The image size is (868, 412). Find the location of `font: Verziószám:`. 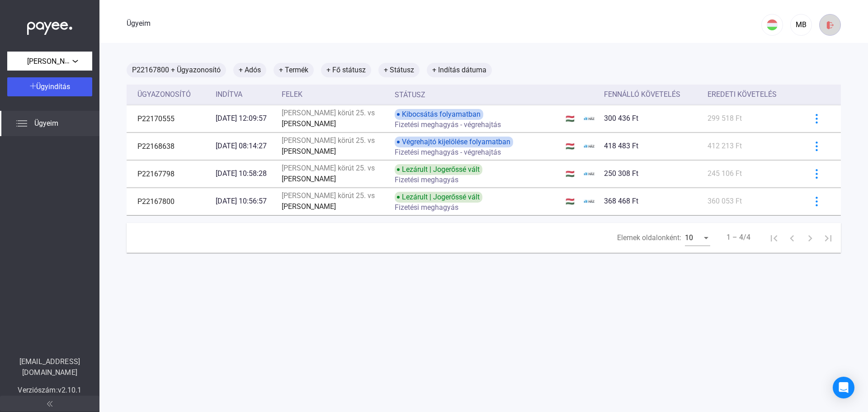

font: Verziószám: is located at coordinates (38, 390).